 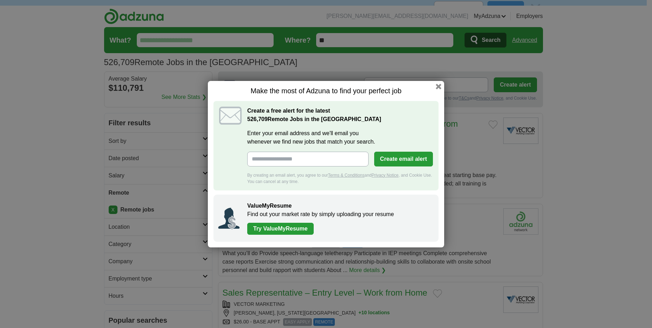 I want to click on div: By creating an email alert, you agree to our and , and Cookie Use. You can cancel at any time., so click(x=340, y=178).